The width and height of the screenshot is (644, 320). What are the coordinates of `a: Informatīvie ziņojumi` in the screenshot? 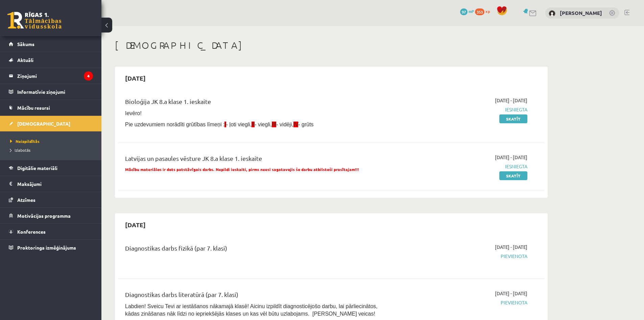 It's located at (51, 92).